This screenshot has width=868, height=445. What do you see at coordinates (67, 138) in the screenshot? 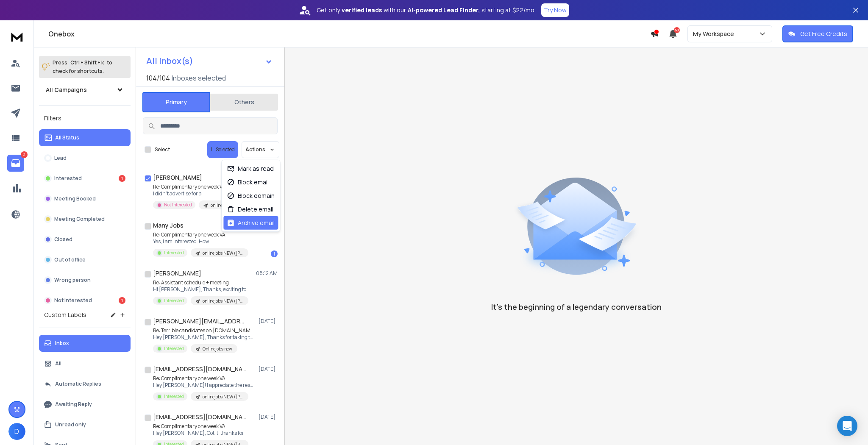
I see `p: All Status` at bounding box center [67, 138].